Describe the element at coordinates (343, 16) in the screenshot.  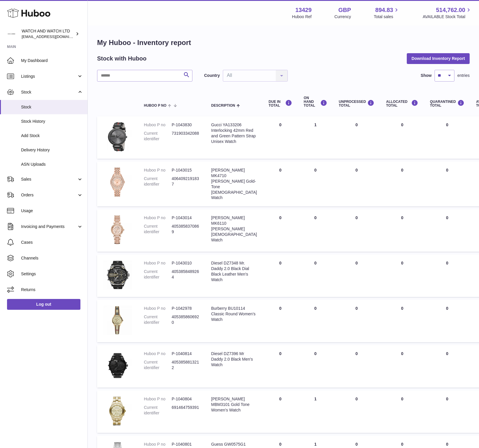
I see `div: Currency` at that location.